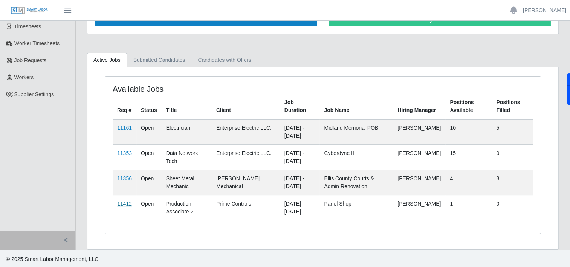 This screenshot has height=267, width=570. What do you see at coordinates (469, 182) in the screenshot?
I see `td: 4` at bounding box center [469, 182].